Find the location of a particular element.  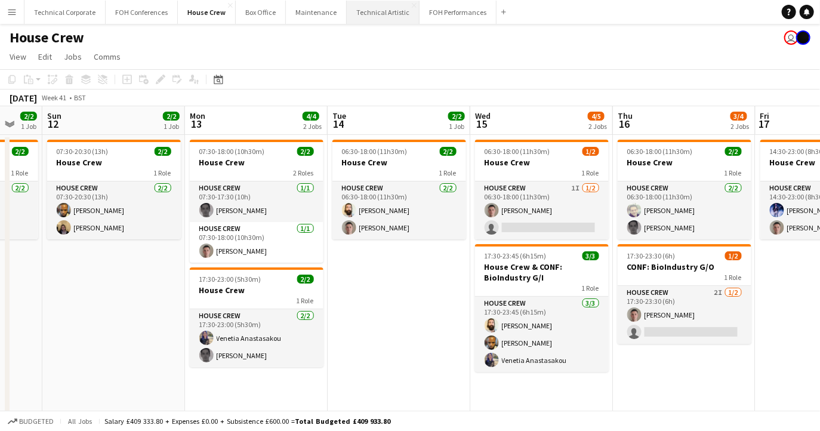

span: 16 is located at coordinates (624, 124).